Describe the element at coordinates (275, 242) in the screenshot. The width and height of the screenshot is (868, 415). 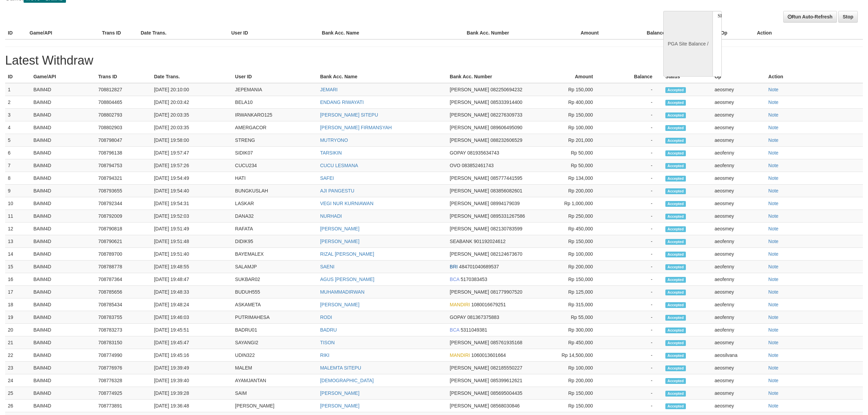
I see `td: DIDIK95` at that location.